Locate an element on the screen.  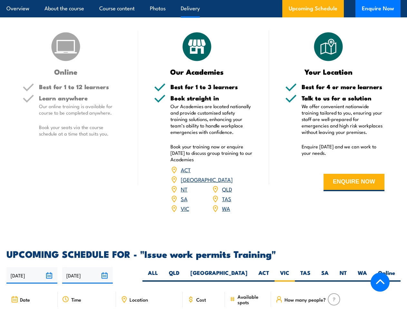
p: Our Academies are located nationally and provide customised safety training solutions, enhancing ... is located at coordinates (212, 119).